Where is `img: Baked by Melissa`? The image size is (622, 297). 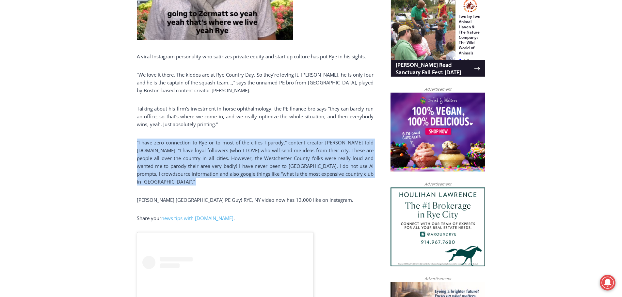
img: Baked by Melissa is located at coordinates (438, 132).